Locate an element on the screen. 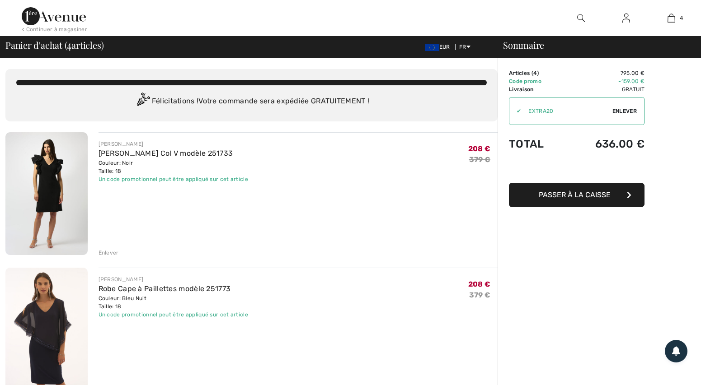 The width and height of the screenshot is (701, 385). img: Mes infos is located at coordinates (626, 18).